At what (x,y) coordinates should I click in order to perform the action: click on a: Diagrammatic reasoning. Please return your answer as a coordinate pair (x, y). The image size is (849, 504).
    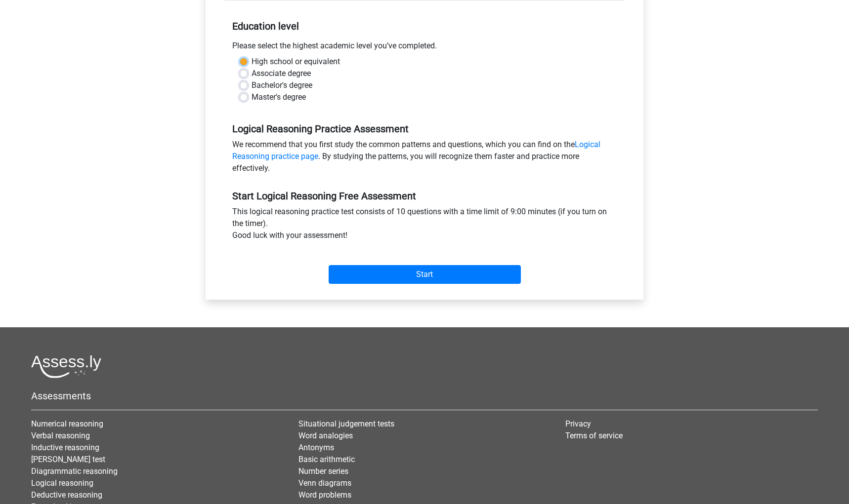
    Looking at the image, I should click on (74, 471).